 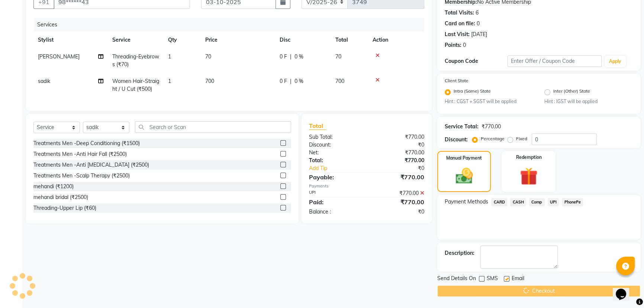 I want to click on label: Intra (Same) State, so click(x=473, y=93).